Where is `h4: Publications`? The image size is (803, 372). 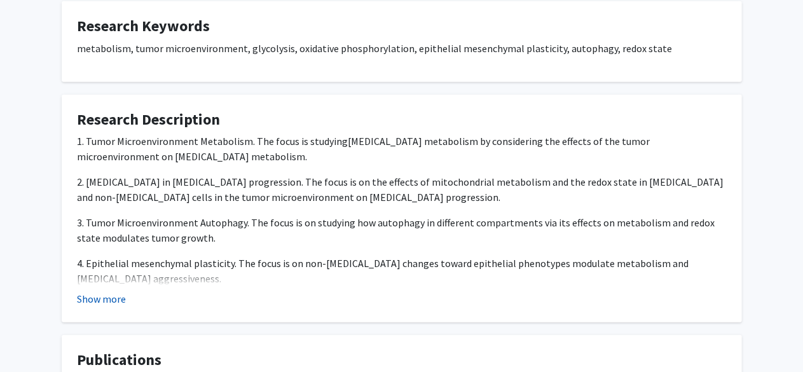 h4: Publications is located at coordinates (402, 360).